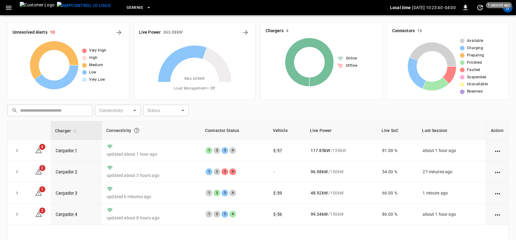  Describe the element at coordinates (135, 8) in the screenshot. I see `span: Geminis` at that location.